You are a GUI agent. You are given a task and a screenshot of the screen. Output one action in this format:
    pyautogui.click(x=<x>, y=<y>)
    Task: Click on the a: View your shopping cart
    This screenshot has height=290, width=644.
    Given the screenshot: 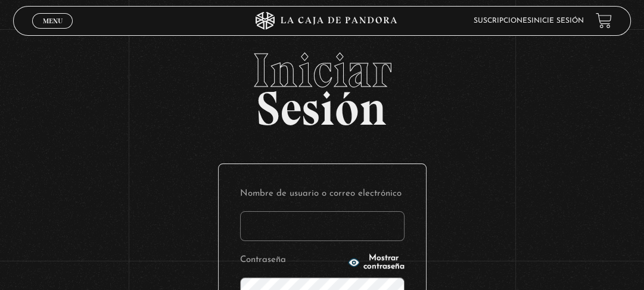 What is the action you would take?
    pyautogui.click(x=603, y=20)
    